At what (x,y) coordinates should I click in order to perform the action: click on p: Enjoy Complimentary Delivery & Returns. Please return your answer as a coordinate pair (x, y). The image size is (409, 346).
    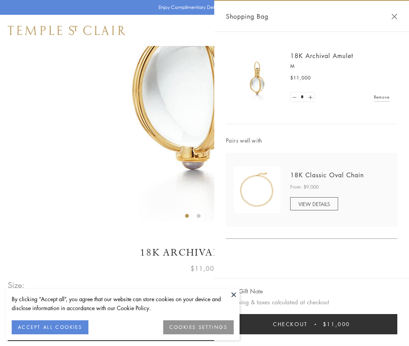
    Looking at the image, I should click on (202, 7).